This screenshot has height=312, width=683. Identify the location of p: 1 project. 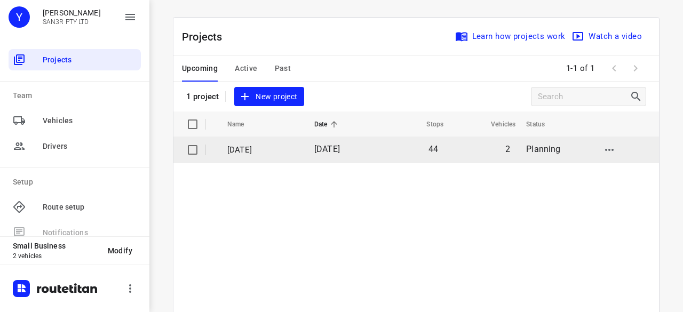
(202, 97).